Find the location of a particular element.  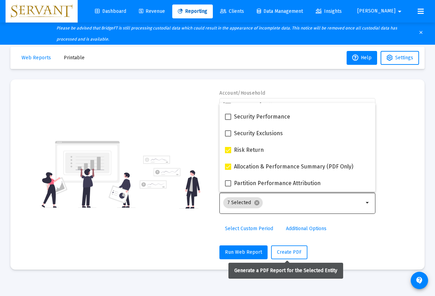

button: Settings is located at coordinates (400, 58).